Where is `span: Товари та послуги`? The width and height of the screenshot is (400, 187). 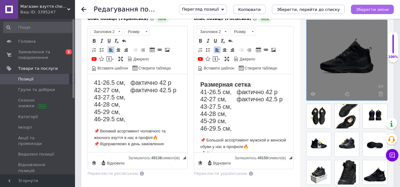
span: Товари та послуги is located at coordinates (38, 69).